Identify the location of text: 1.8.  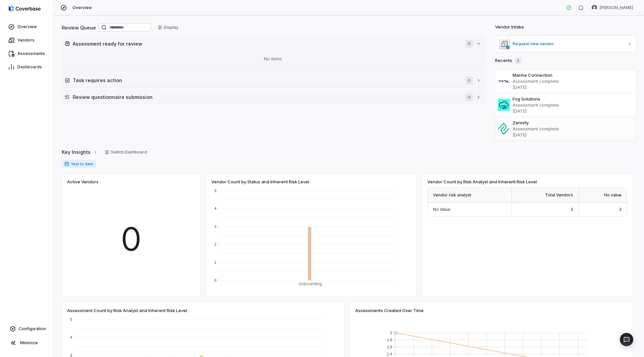
(389, 340).